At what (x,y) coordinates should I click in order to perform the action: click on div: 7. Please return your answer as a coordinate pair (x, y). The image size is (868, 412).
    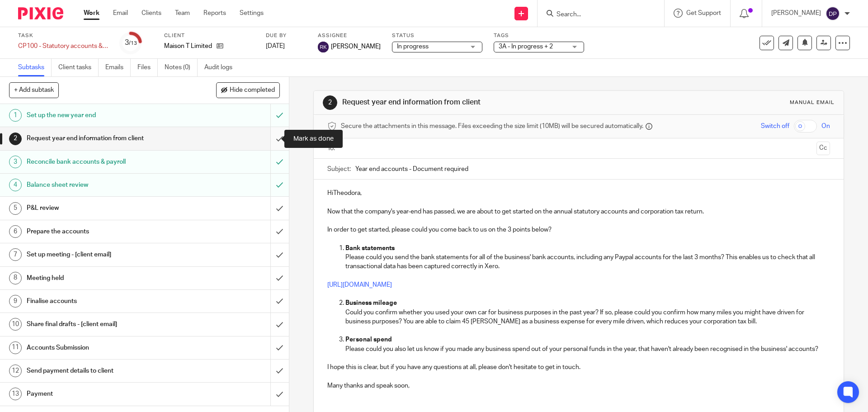
    Looking at the image, I should click on (16, 254).